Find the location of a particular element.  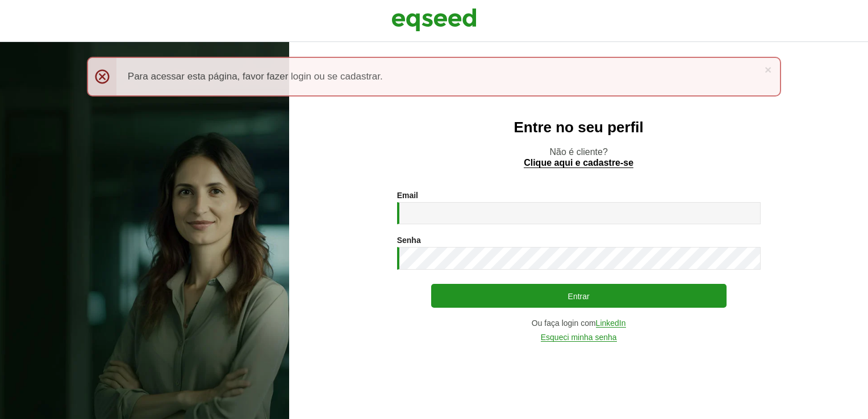

div: Ou faça login com is located at coordinates (579, 323).